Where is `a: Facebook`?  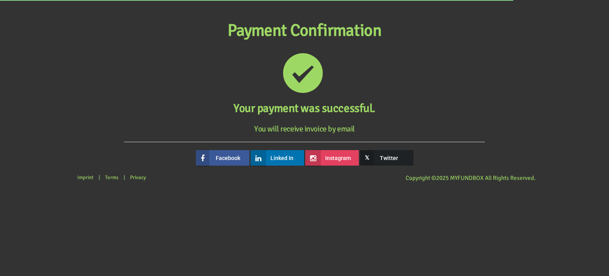
a: Facebook is located at coordinates (223, 157).